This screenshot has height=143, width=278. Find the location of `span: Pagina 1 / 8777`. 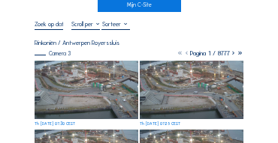

span: Pagina 1 / 8777 is located at coordinates (209, 53).